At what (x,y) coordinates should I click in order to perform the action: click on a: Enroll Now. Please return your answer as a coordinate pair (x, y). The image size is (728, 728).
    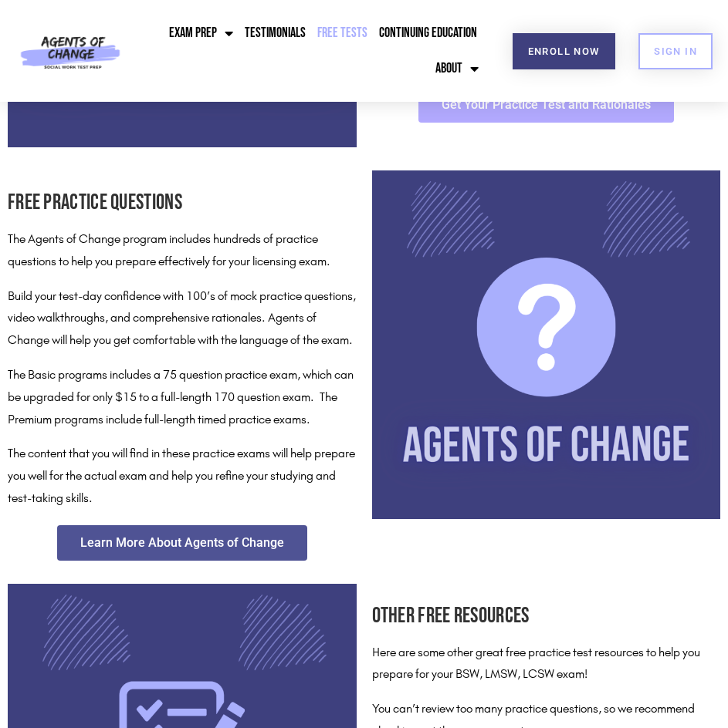
    Looking at the image, I should click on (563, 51).